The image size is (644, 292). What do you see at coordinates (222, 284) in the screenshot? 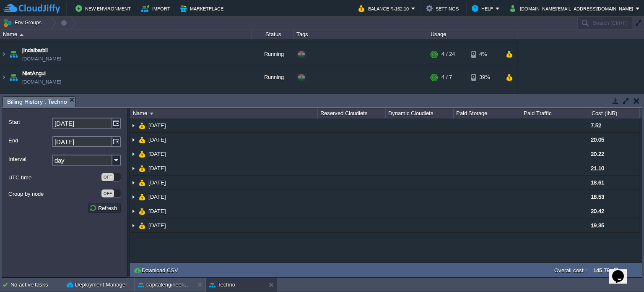
I see `button: Techno` at bounding box center [222, 284].